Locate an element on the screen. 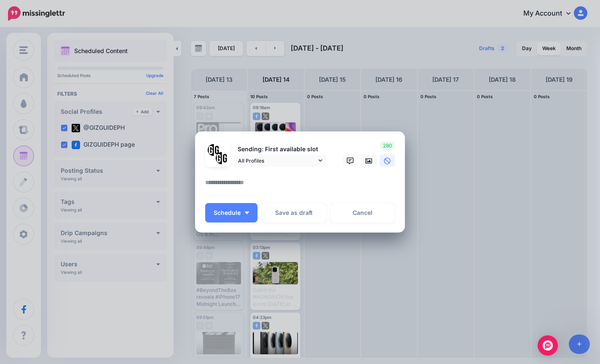 The image size is (600, 364). span: All Profiles is located at coordinates (278, 160).